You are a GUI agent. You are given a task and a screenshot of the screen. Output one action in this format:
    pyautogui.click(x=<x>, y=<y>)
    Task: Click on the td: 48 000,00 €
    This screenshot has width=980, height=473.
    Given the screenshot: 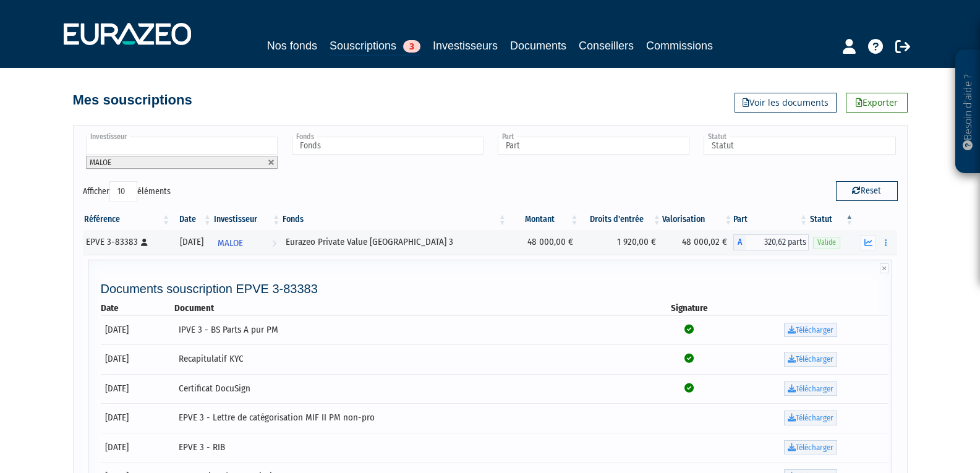 What is the action you would take?
    pyautogui.click(x=544, y=242)
    